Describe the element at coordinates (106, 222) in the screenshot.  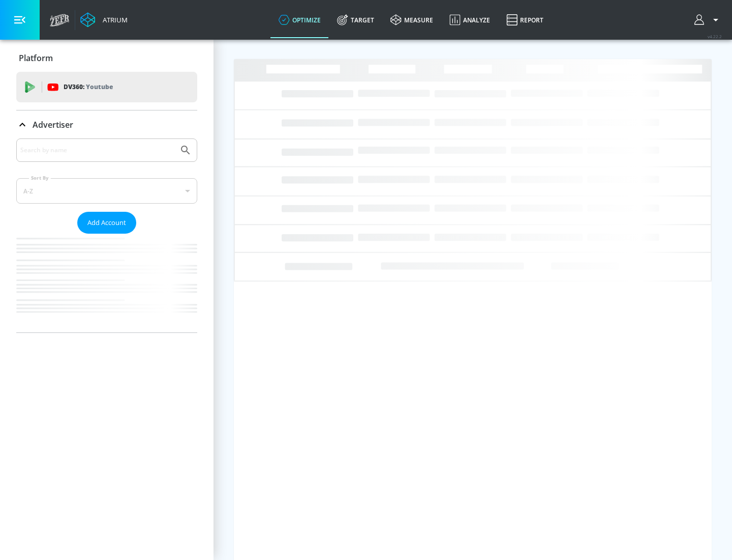
I see `span: Add Account` at that location.